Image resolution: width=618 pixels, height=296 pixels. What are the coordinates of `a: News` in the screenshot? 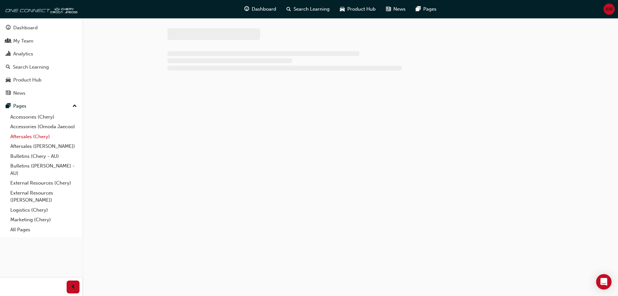 It's located at (41, 93).